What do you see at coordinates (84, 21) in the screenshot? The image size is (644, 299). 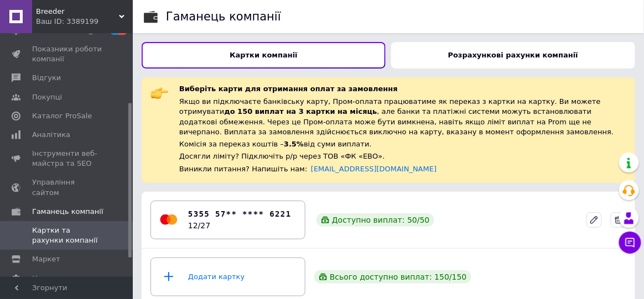 I see `div: Ваш ID: 3389199` at bounding box center [84, 21].